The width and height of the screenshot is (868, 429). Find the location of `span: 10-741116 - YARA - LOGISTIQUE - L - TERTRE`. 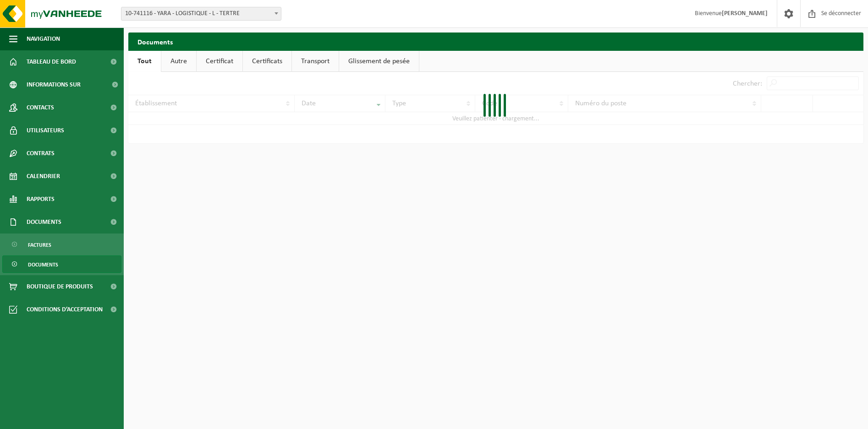

span: 10-741116 - YARA - LOGISTIQUE - L - TERTRE is located at coordinates (201, 13).